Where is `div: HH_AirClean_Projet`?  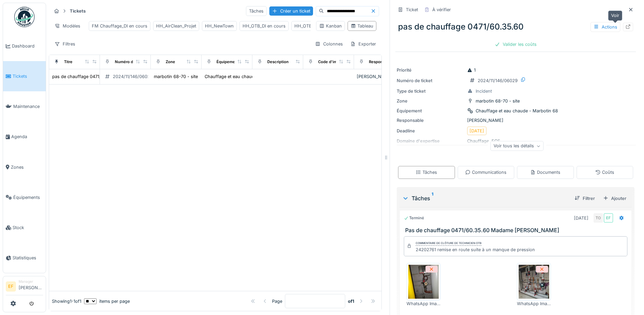 div: HH_AirClean_Projet is located at coordinates (176, 26).